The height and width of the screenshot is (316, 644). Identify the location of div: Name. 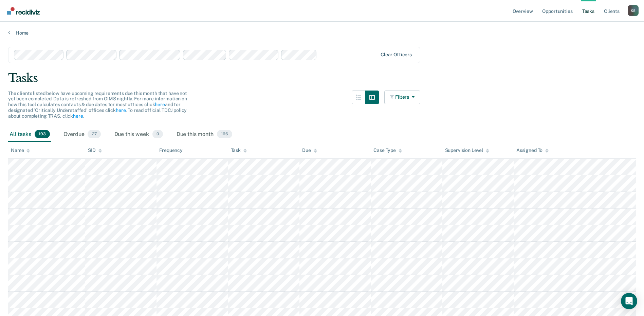
(20, 150).